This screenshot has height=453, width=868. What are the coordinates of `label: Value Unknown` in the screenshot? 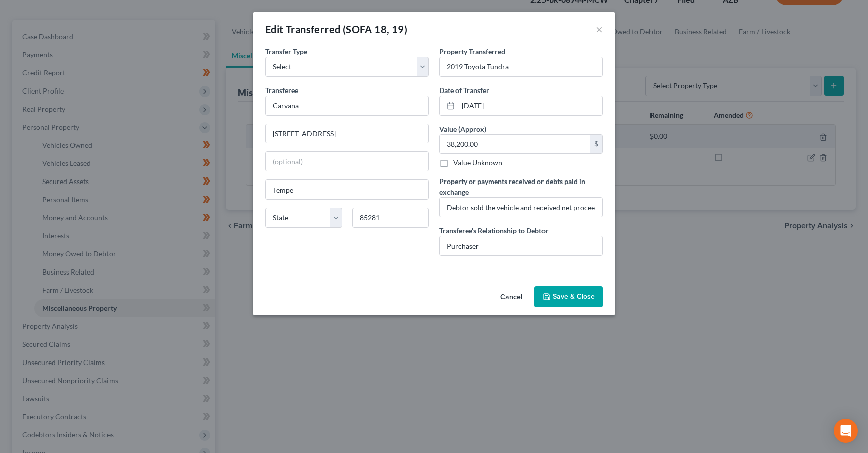 It's located at (478, 162).